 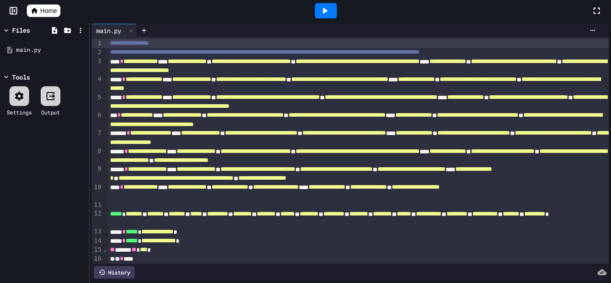 I want to click on div: Tools, so click(x=21, y=77).